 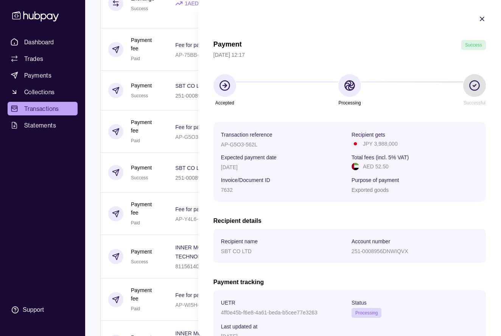 I want to click on p: AED 52.50, so click(x=376, y=167).